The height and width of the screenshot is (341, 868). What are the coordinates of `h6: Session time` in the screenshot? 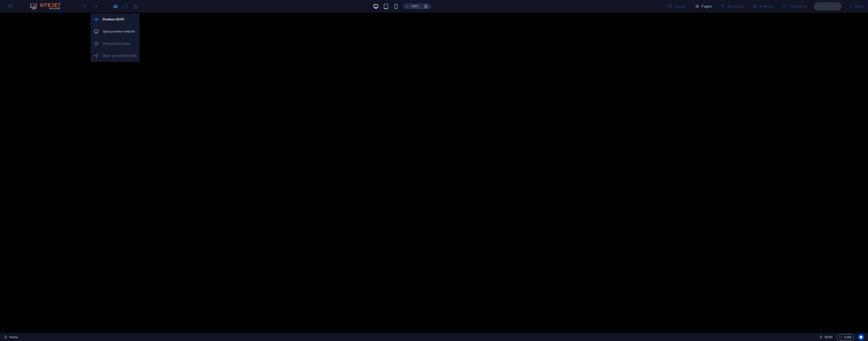 It's located at (825, 337).